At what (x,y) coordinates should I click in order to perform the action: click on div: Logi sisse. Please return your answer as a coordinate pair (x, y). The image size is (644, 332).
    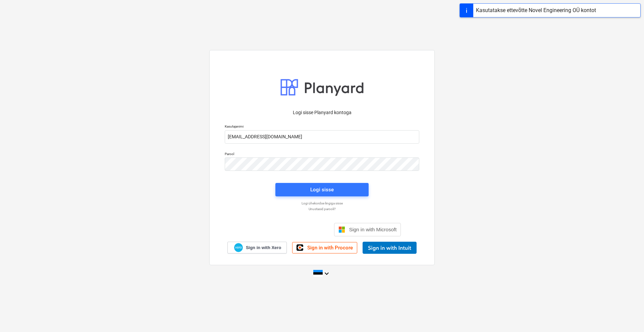
    Looking at the image, I should click on (322, 190).